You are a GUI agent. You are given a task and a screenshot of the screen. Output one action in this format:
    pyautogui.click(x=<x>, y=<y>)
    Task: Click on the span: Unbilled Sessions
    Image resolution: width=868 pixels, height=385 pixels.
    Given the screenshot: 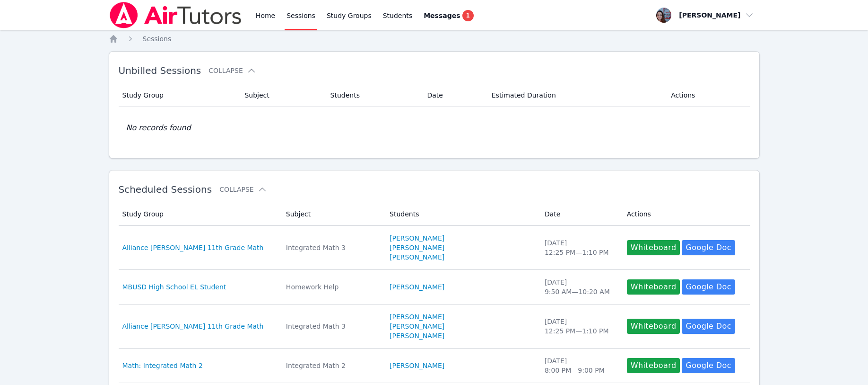 What is the action you would take?
    pyautogui.click(x=160, y=70)
    